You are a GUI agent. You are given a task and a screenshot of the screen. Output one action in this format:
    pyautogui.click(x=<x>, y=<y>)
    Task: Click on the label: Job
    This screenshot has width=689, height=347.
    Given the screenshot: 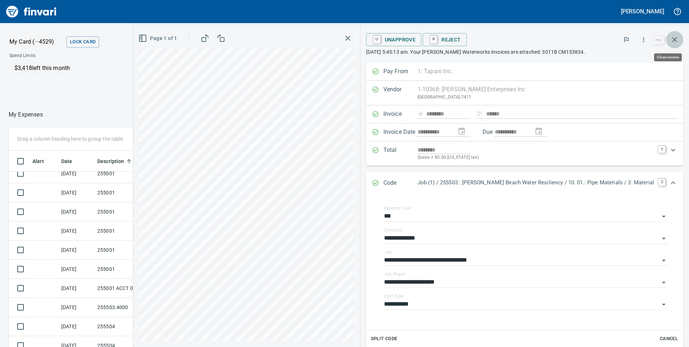 What is the action you would take?
    pyautogui.click(x=388, y=252)
    